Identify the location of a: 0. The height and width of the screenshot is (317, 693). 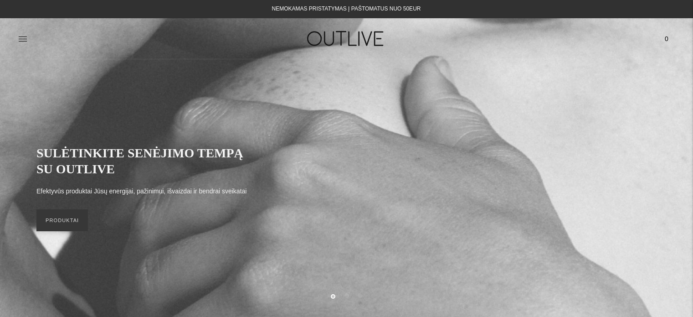
(667, 39).